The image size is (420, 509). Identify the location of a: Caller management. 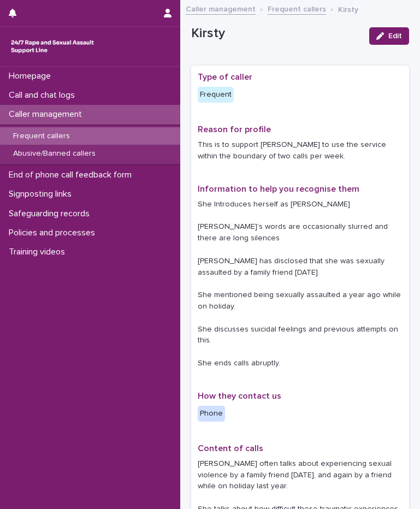
(221, 8).